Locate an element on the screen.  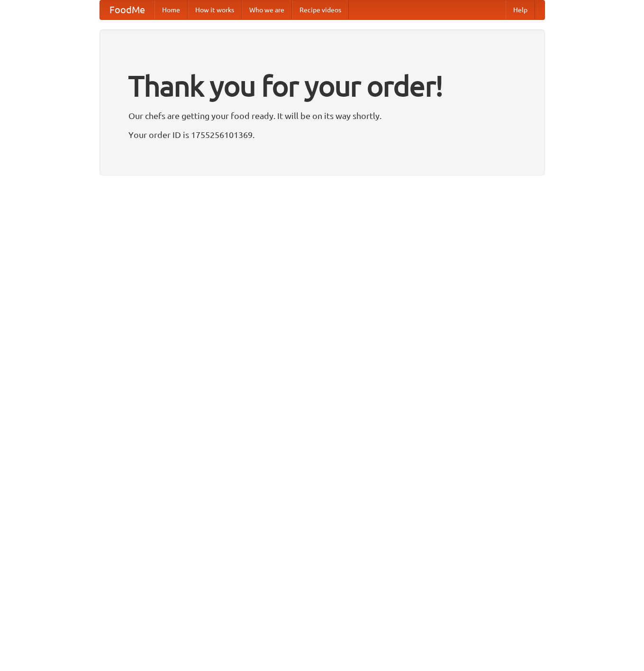
a: Recipe videos is located at coordinates (321, 10).